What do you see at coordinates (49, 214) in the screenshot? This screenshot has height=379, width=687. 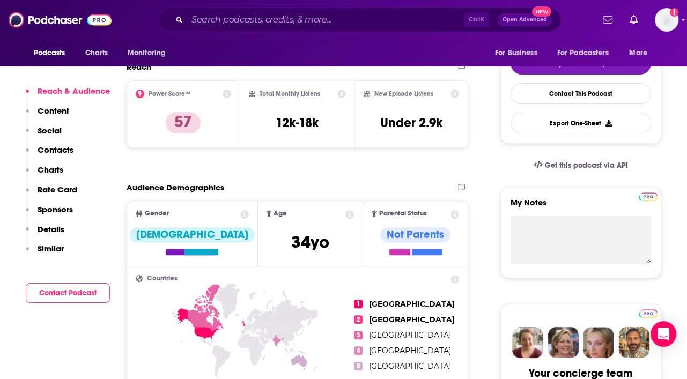 I see `button: Sponsors` at bounding box center [49, 214].